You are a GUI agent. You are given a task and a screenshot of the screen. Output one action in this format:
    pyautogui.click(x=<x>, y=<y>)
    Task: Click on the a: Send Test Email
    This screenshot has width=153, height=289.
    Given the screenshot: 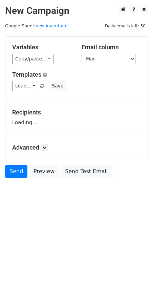 What is the action you would take?
    pyautogui.click(x=86, y=172)
    